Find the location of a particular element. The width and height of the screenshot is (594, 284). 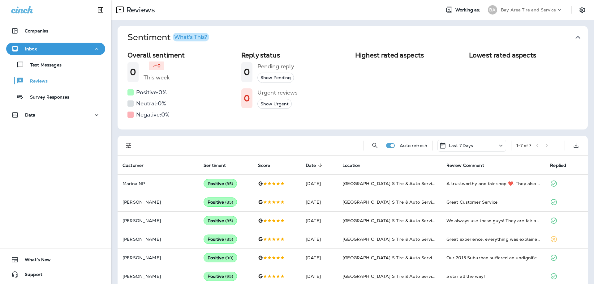

div: A trustworthy and fair shop ❤️. They also take the time to explain whats going with your car. Alw... is located at coordinates (493, 184).